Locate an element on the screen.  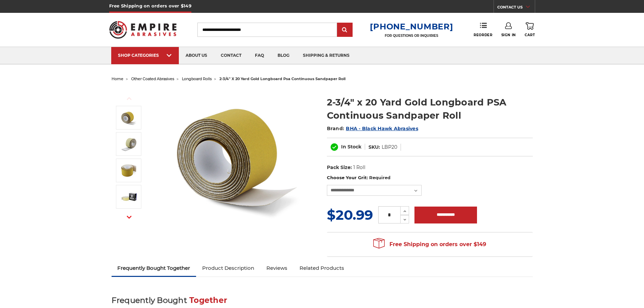
a: faq is located at coordinates (259, 56).